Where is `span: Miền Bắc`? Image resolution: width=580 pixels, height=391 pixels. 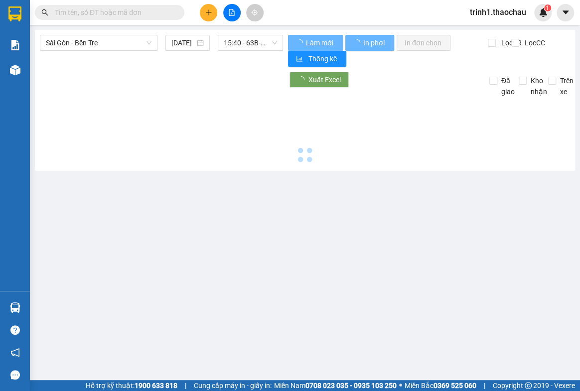
span: Miền Bắc is located at coordinates (441, 386).